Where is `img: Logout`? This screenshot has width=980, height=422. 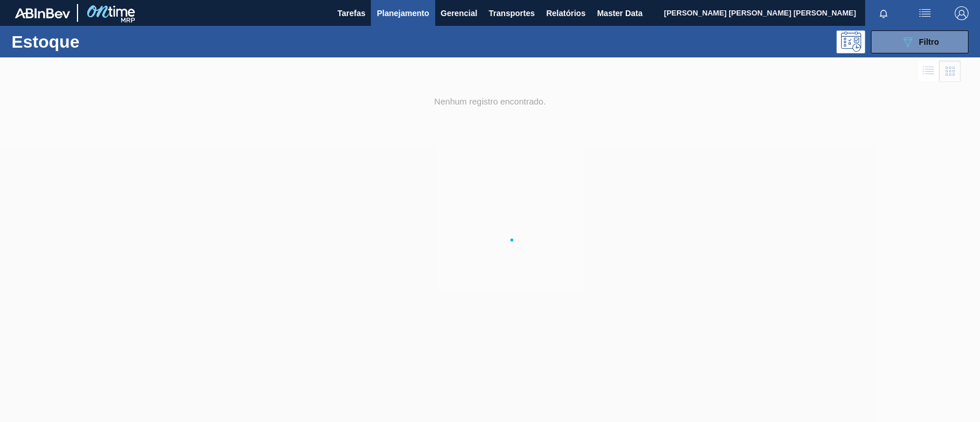
img: Logout is located at coordinates (961, 13).